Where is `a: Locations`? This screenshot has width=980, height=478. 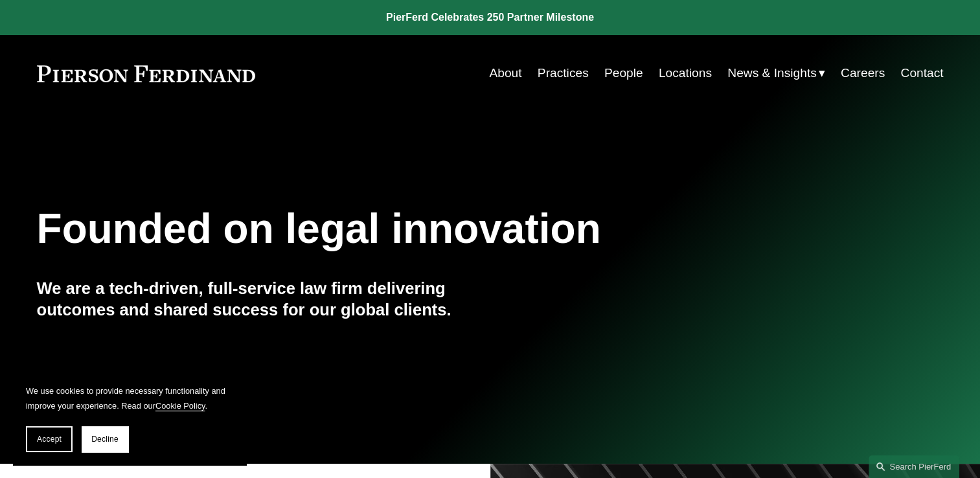 a: Locations is located at coordinates (685, 73).